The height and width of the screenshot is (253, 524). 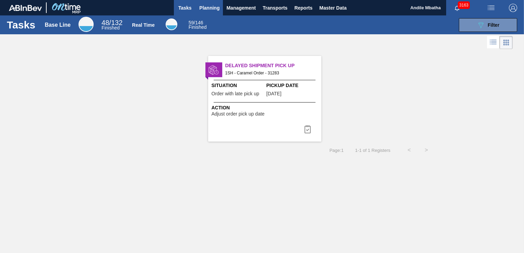 What do you see at coordinates (493, 43) in the screenshot?
I see `div: List Vision` at bounding box center [493, 43].